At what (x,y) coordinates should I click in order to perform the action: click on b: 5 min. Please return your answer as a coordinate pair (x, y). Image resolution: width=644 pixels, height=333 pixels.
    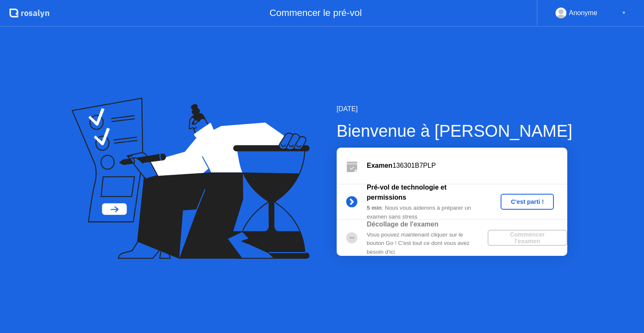
    Looking at the image, I should click on (374, 207).